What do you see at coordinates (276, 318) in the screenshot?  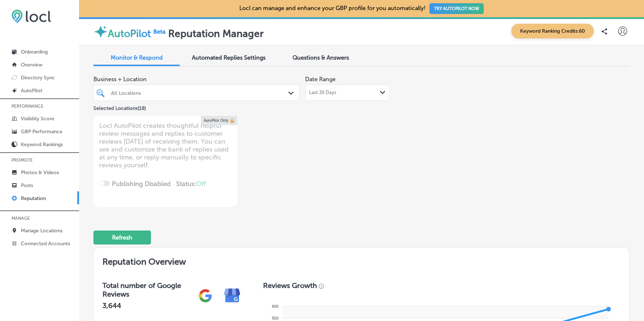 I see `tspan: 550` at bounding box center [276, 318].